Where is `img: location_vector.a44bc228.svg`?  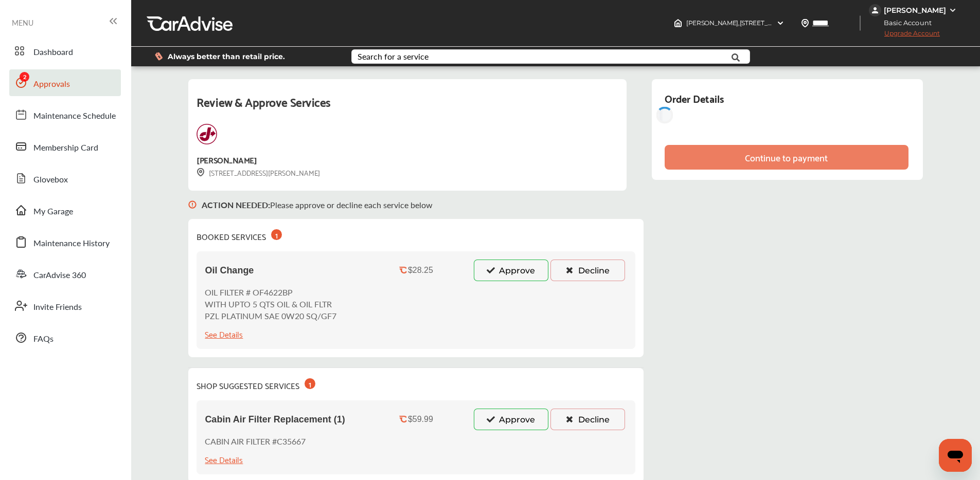 img: location_vector.a44bc228.svg is located at coordinates (805, 23).